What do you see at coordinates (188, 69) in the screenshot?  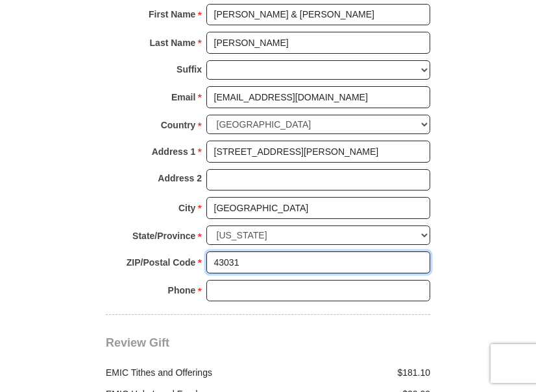 I see `strong: Suffix` at bounding box center [188, 69].